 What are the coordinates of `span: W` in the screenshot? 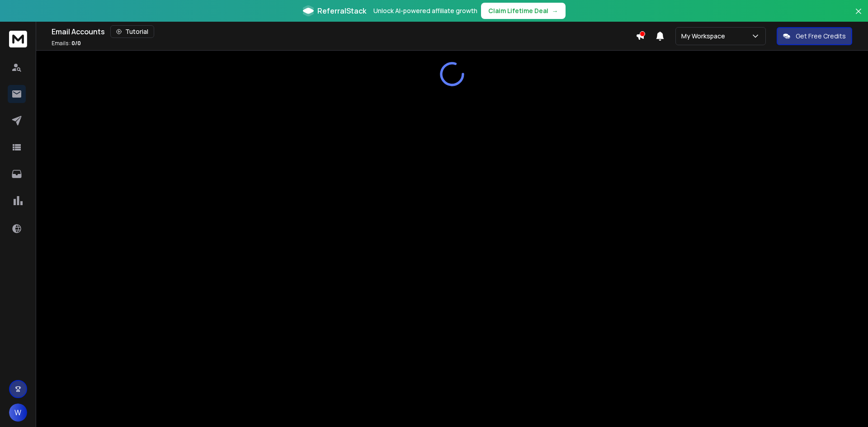 It's located at (18, 413).